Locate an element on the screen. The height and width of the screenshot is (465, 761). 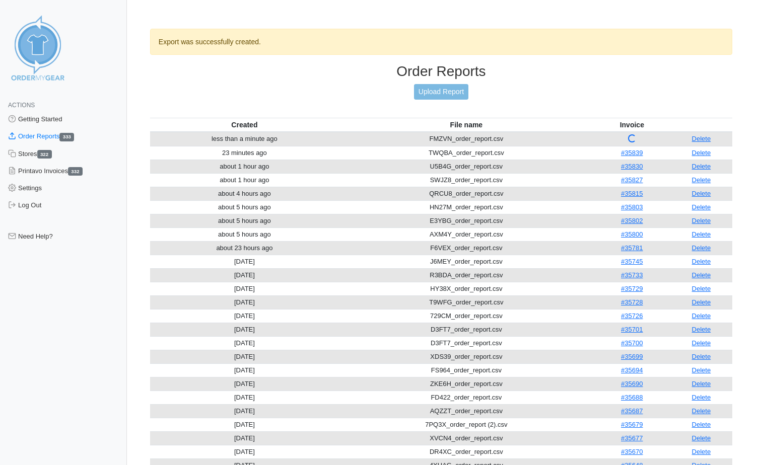
a: #35729 is located at coordinates (631, 288).